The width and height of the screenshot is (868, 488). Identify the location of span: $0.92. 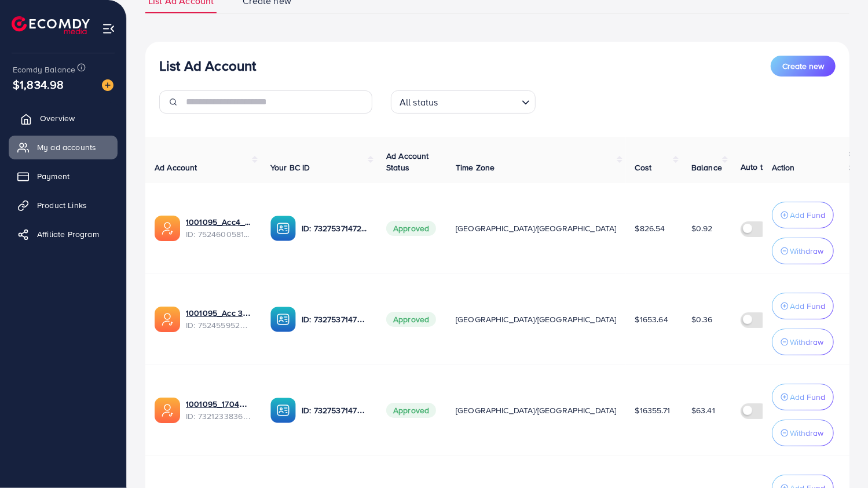
(702, 228).